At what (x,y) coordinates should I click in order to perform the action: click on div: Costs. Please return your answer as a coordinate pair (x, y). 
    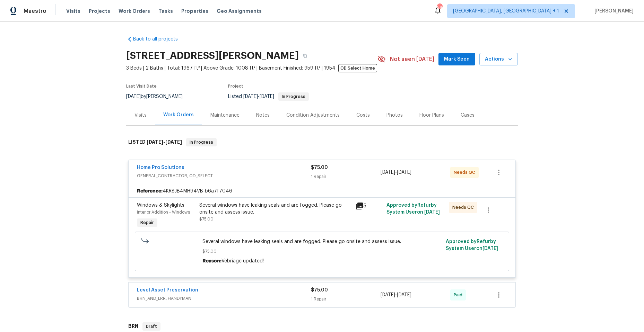
    Looking at the image, I should click on (363, 116).